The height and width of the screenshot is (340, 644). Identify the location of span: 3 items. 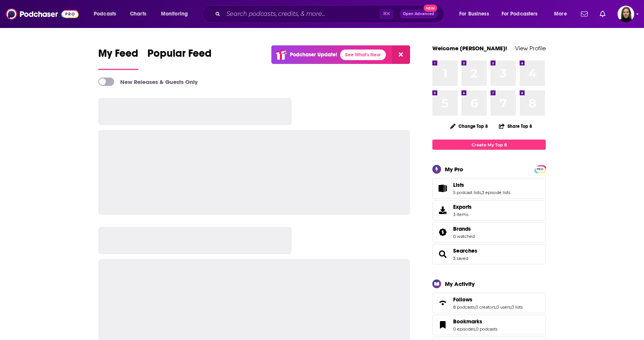
(462, 215).